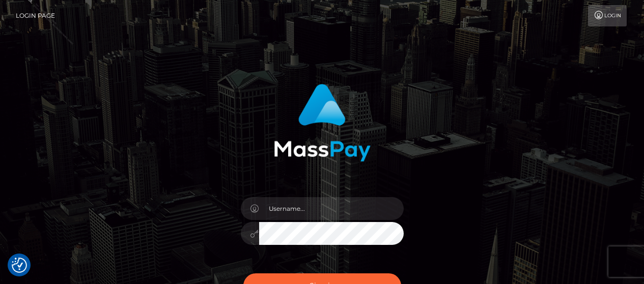 The height and width of the screenshot is (284, 644). Describe the element at coordinates (20, 265) in the screenshot. I see `img: Revisit consent button` at that location.